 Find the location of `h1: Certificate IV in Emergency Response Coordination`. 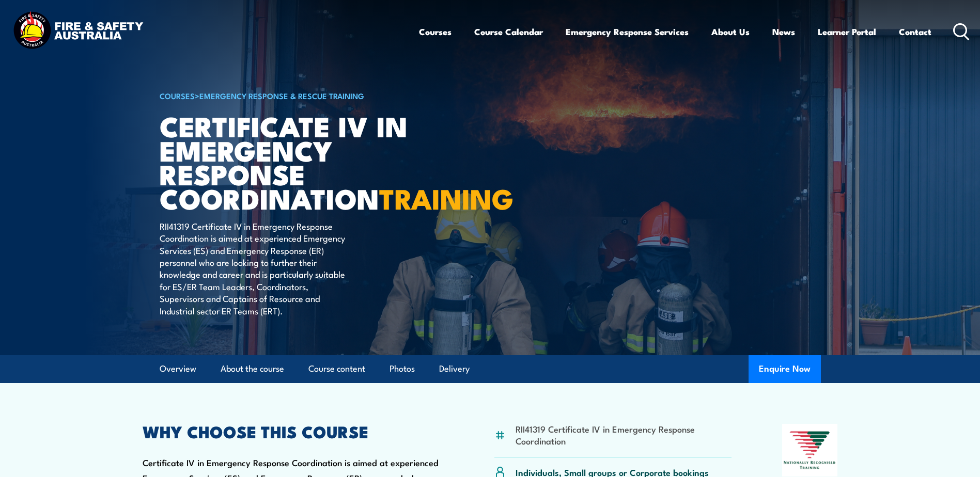

h1: Certificate IV in Emergency Response Coordination is located at coordinates (287, 162).